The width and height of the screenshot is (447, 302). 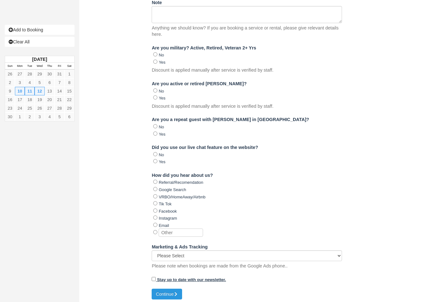 What do you see at coordinates (30, 100) in the screenshot?
I see `a: 18` at bounding box center [30, 100].